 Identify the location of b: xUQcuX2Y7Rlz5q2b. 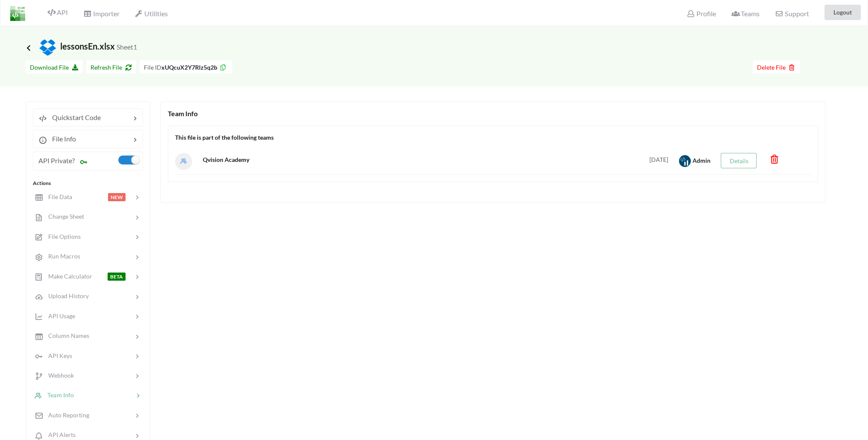
(189, 67).